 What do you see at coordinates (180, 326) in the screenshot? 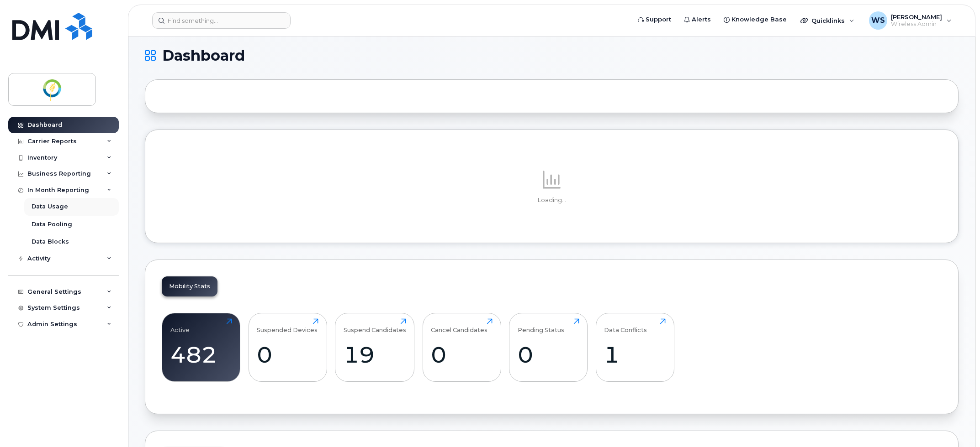
I see `div: Active` at bounding box center [180, 326].